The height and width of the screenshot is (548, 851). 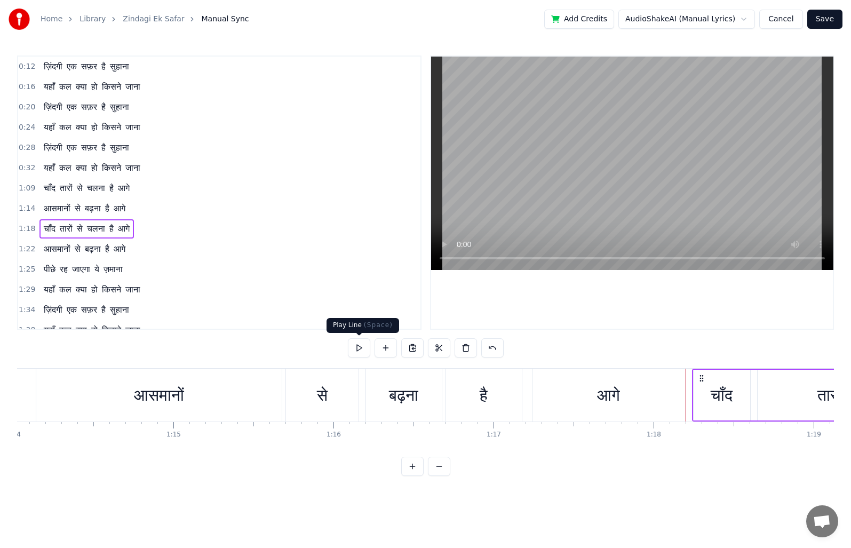 I want to click on img: youka, so click(x=19, y=19).